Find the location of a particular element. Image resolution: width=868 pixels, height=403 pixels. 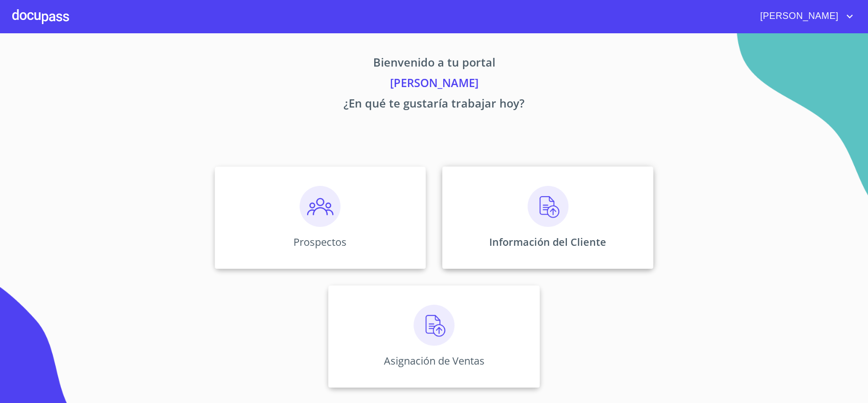

img: prospectos.png is located at coordinates (320, 206).